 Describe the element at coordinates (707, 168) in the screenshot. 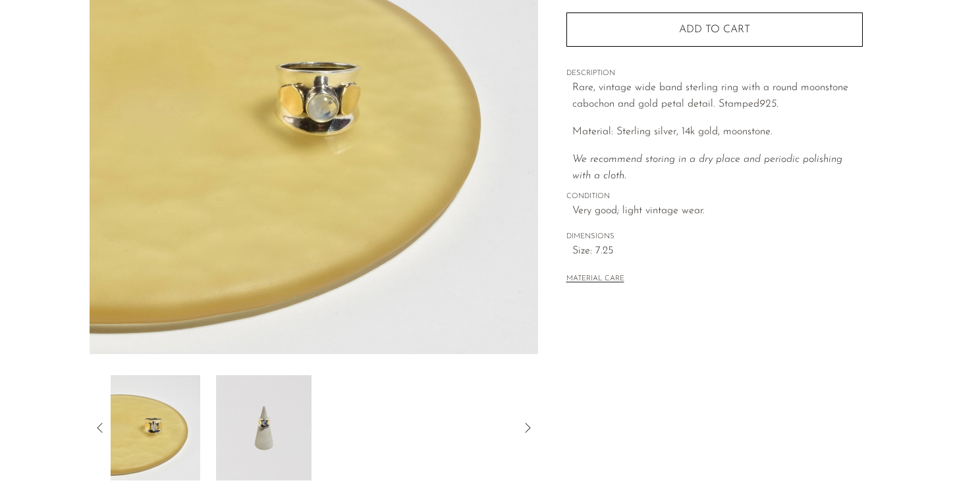

I see `i: We recommend storing in a dry place and periodic polishing with a cloth.` at that location.